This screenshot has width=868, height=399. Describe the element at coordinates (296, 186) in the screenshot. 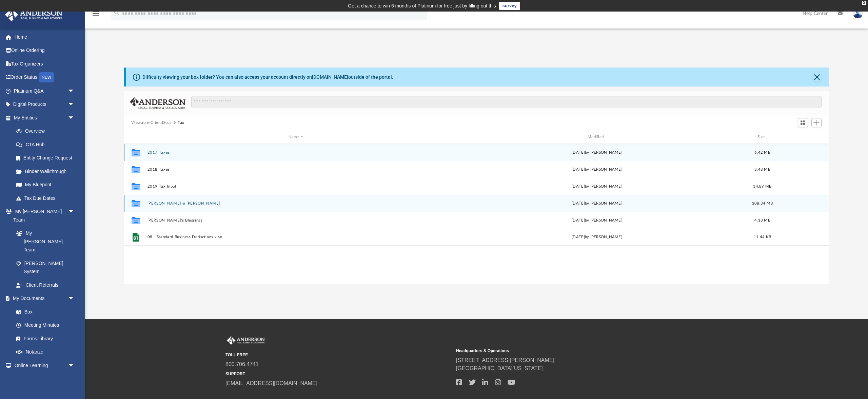

I see `button: 2019 Tax Input` at that location.